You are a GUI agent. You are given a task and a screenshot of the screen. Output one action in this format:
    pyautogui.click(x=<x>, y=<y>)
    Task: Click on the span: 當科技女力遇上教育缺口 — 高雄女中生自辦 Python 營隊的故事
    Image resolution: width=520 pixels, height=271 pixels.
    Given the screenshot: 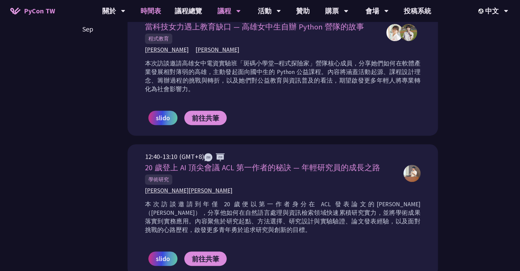 What is the action you would take?
    pyautogui.click(x=254, y=27)
    